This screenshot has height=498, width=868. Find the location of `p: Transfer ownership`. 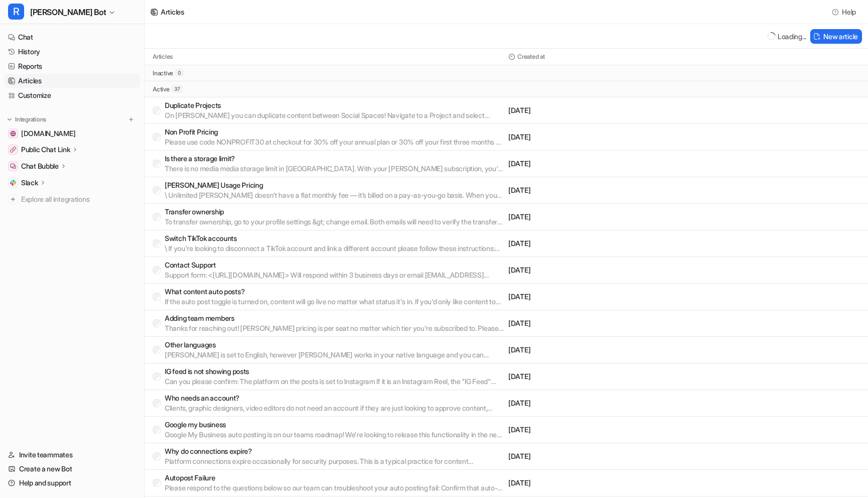

p: Transfer ownership is located at coordinates (334, 212).